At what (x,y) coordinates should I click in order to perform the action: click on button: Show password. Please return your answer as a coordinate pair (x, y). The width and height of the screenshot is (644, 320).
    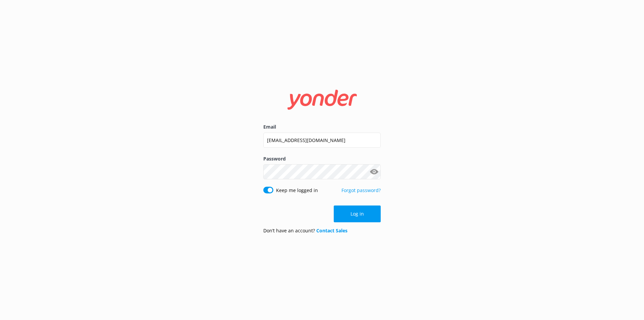
    Looking at the image, I should click on (374, 172).